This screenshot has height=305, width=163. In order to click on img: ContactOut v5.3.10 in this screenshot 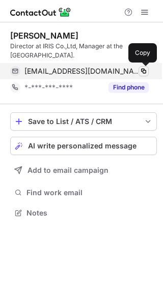, I will do `click(41, 12)`.